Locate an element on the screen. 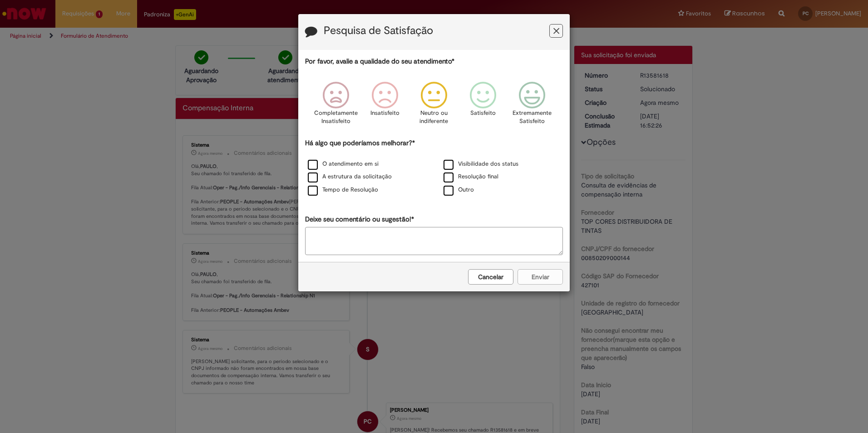  p: Insatisfeito is located at coordinates (385, 113).